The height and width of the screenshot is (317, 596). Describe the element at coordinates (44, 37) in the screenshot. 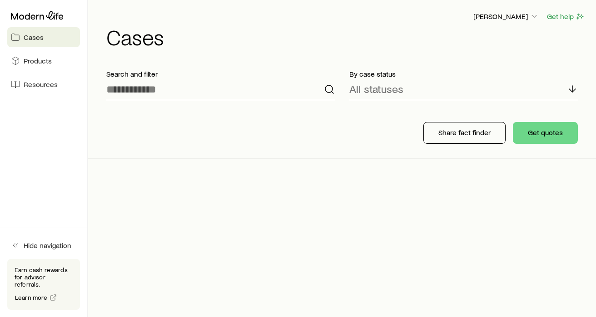

I see `a: Cases` at that location.